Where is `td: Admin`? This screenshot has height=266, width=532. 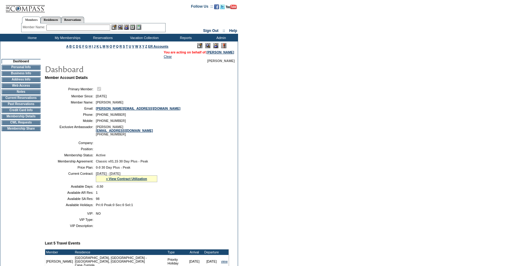 td: Admin is located at coordinates (220, 37).